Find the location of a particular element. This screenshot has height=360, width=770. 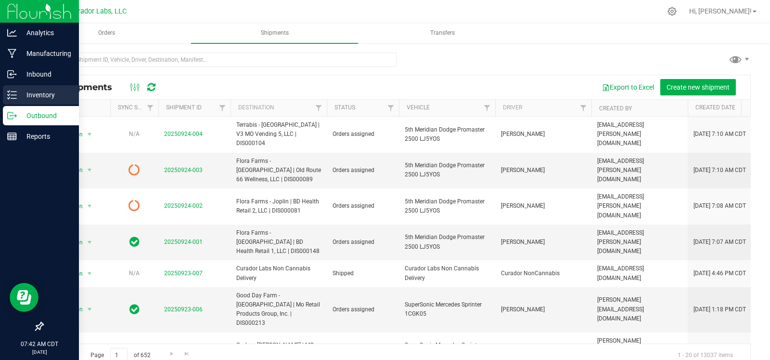

inline-svg: Inventory is located at coordinates (12, 95).